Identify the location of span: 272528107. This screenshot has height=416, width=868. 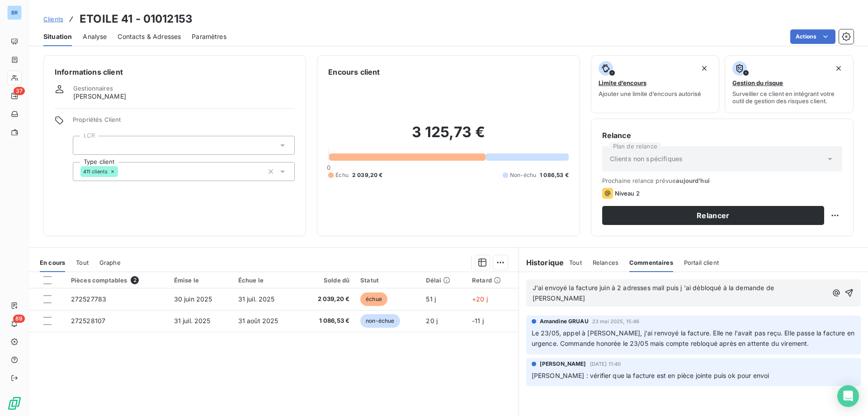
(88, 320).